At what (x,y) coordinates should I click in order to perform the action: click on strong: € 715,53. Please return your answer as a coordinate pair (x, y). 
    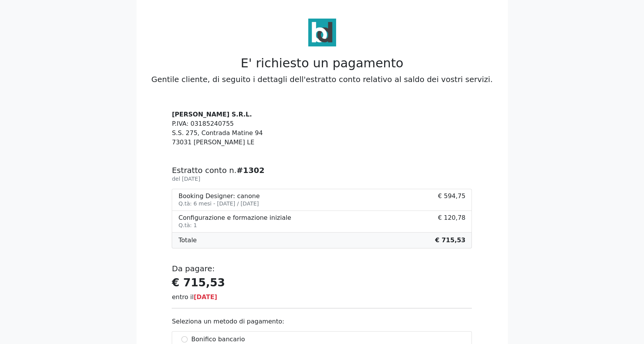
    Looking at the image, I should click on (198, 283).